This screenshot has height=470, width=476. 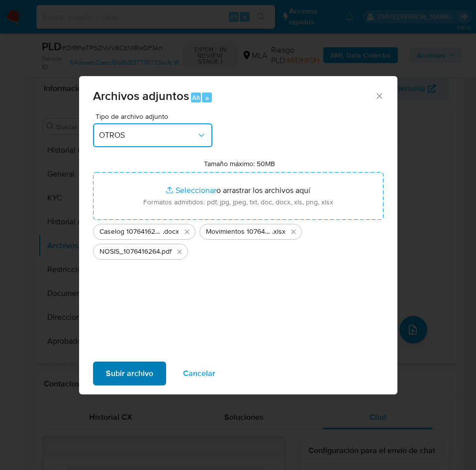 What do you see at coordinates (207, 97) in the screenshot?
I see `span: a` at bounding box center [207, 97].